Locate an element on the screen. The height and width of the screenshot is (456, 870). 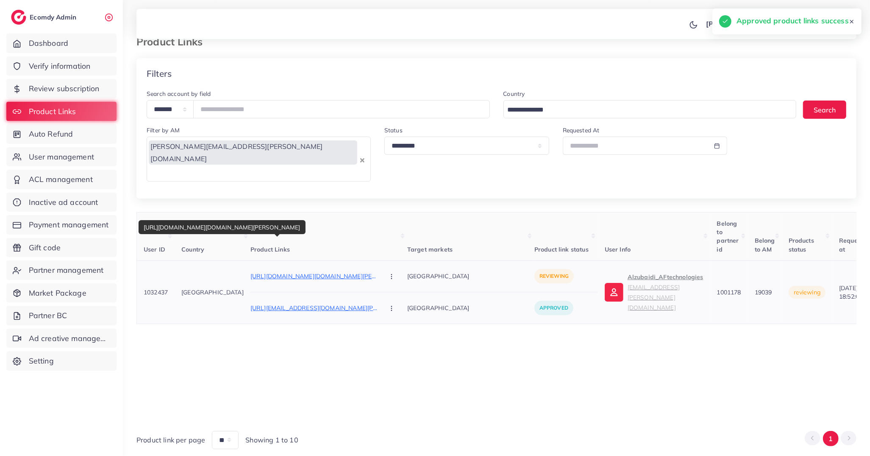
span: Review subscription is located at coordinates (64, 89).